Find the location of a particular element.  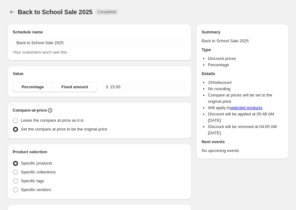

h2: Compare-at-price is located at coordinates (30, 111).